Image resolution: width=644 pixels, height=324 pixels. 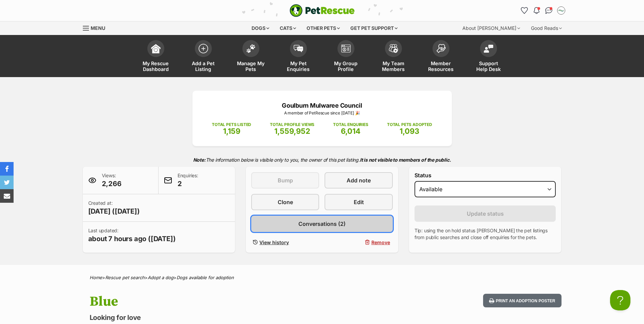 What do you see at coordinates (187, 184) in the screenshot?
I see `span: 2` at bounding box center [187, 184].